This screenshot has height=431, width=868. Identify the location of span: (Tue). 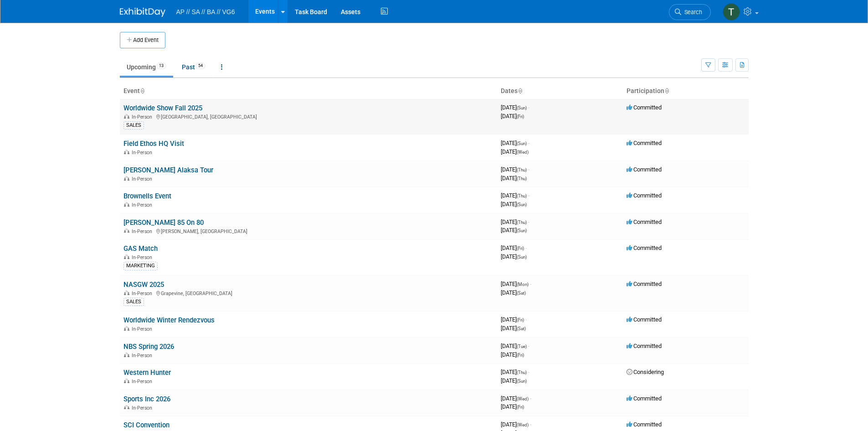
(522, 346).